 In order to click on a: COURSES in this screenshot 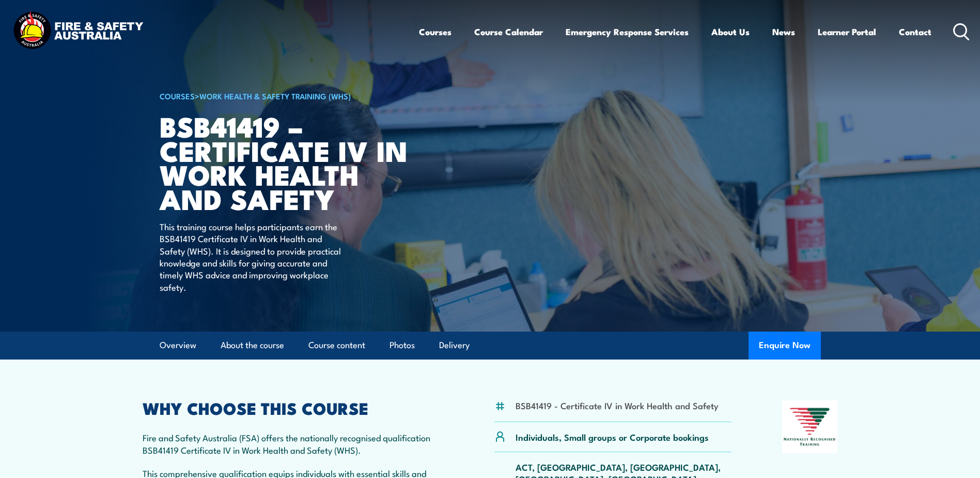, I will do `click(177, 96)`.